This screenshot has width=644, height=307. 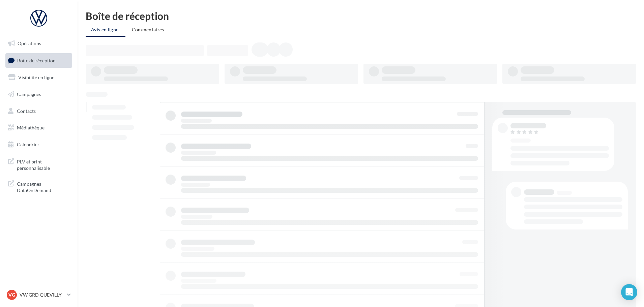 I want to click on span: Campagnes, so click(x=29, y=94).